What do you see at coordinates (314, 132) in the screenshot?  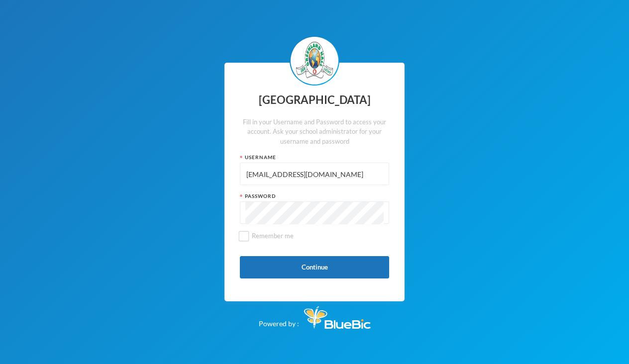 I see `div: Fill in your Username and Password to access your account. Ask your school administrator for your...` at bounding box center [314, 132].